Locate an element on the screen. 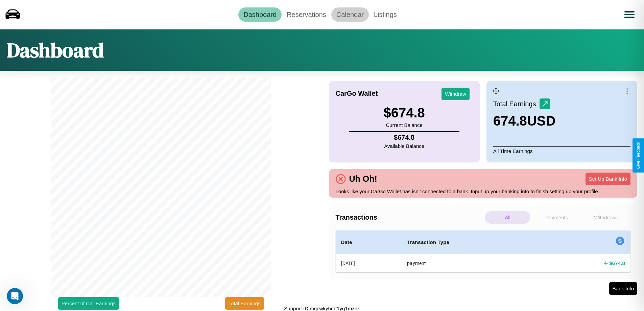 Image resolution: width=644 pixels, height=311 pixels. p: Current Balance is located at coordinates (404, 125).